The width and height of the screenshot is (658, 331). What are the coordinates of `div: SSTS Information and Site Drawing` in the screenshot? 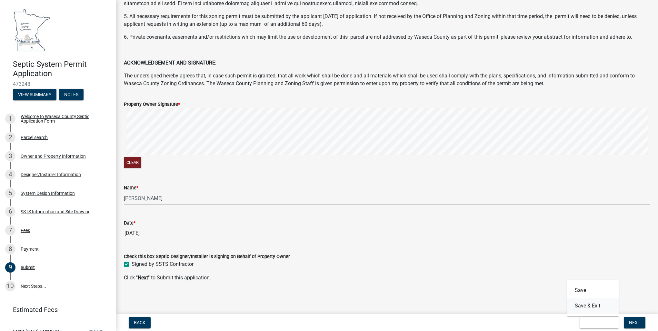 It's located at (55, 212).